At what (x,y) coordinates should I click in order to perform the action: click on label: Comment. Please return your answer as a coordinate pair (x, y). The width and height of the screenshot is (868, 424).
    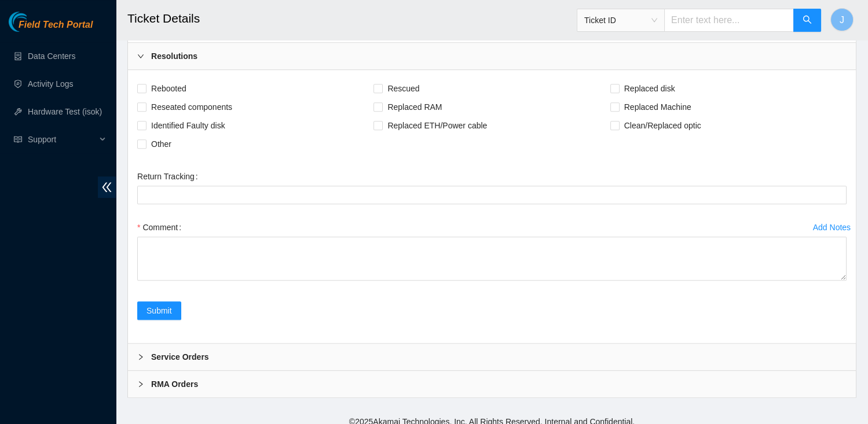
    Looking at the image, I should click on (162, 228).